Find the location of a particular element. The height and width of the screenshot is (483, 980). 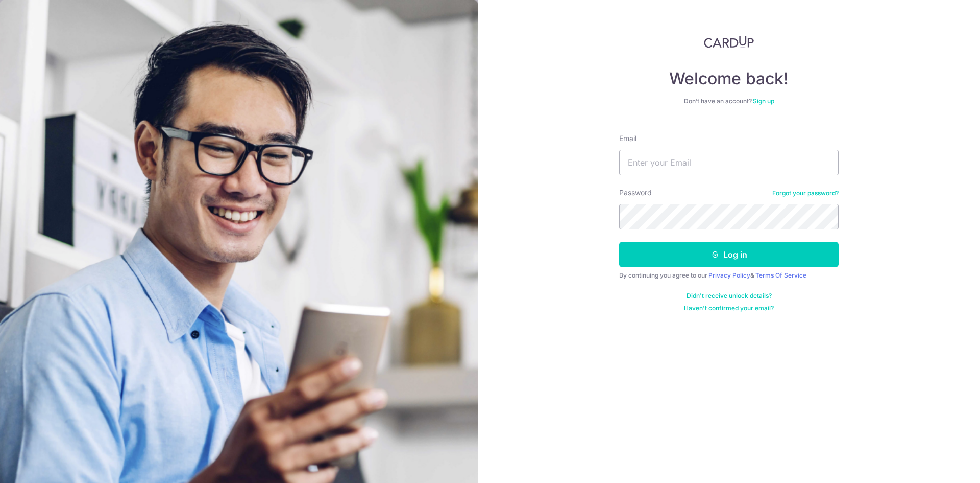

h4: Welcome back! is located at coordinates (729, 79).